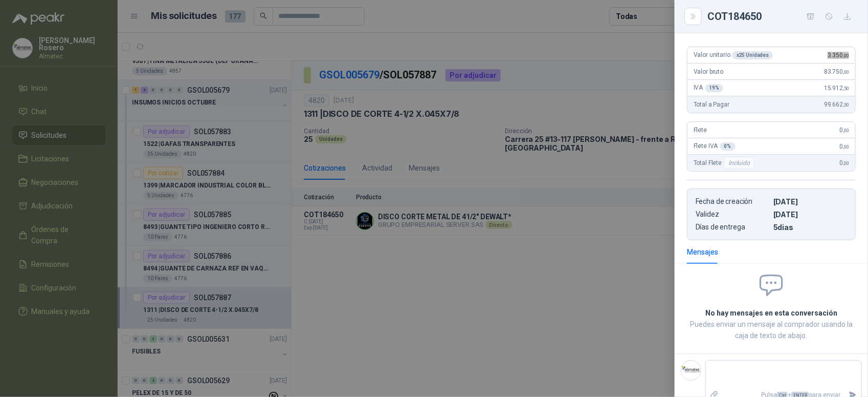  Describe the element at coordinates (836, 88) in the screenshot. I see `span: 15.912` at that location.